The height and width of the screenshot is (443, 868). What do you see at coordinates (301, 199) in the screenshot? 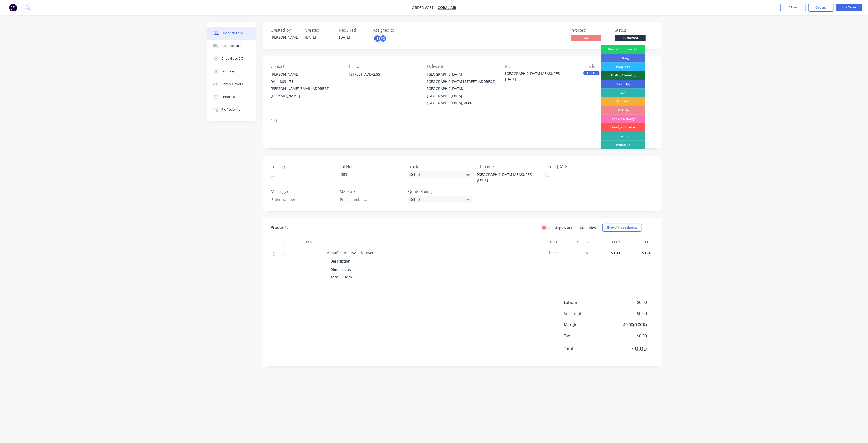
I see `input: Enter number...` at bounding box center [301, 199].